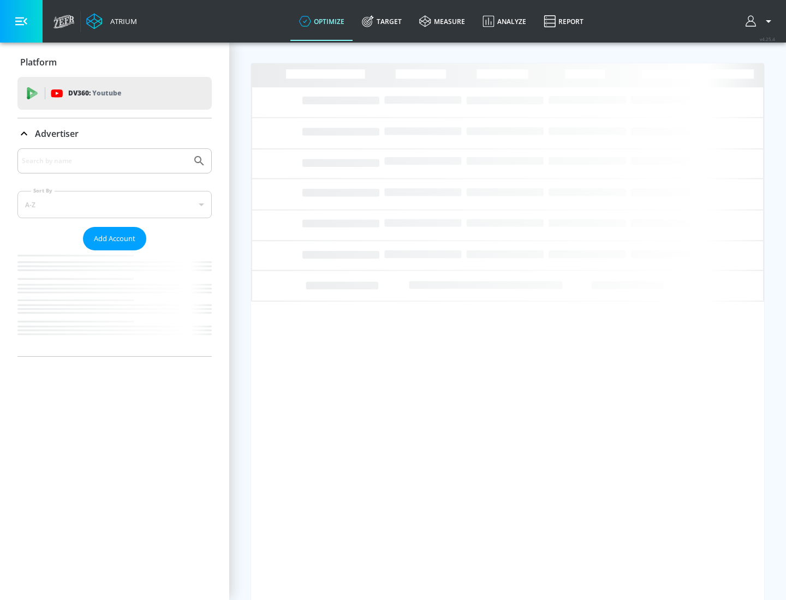 This screenshot has width=786, height=600. I want to click on button: Add Account, so click(115, 238).